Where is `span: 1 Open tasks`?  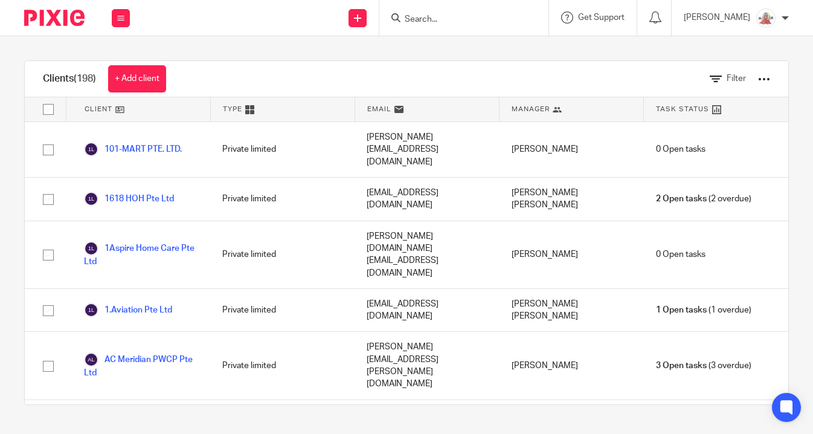
span: 1 Open tasks is located at coordinates (681, 310).